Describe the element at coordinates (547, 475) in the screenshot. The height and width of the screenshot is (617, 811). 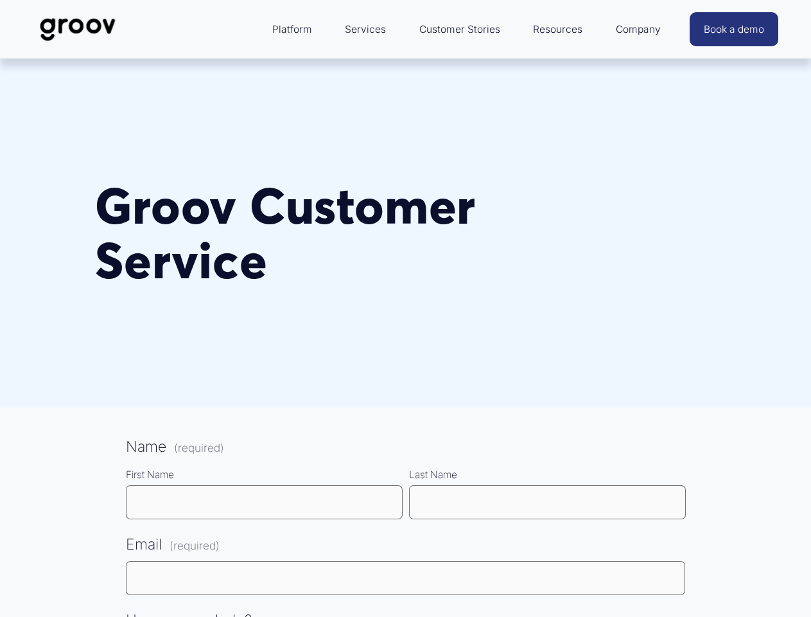
I see `div: Last Name` at that location.